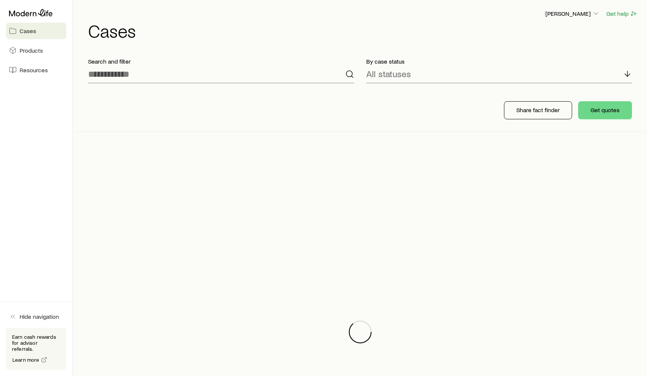  What do you see at coordinates (538, 110) in the screenshot?
I see `button: Share fact finder` at bounding box center [538, 110].